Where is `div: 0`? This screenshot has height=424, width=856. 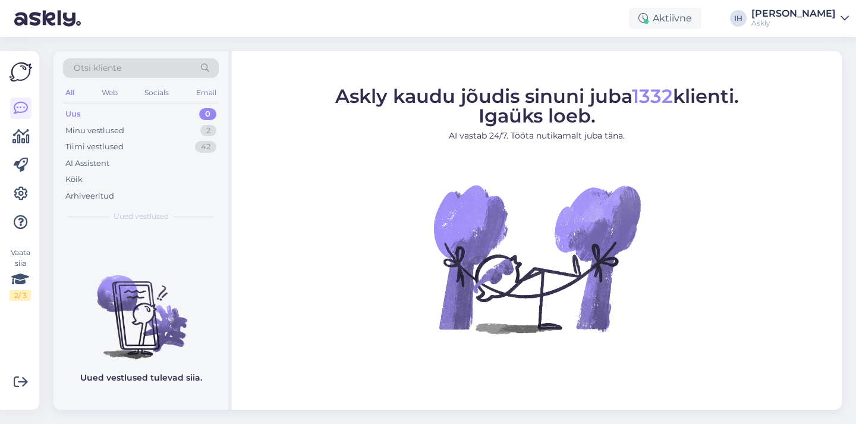
div: 0 is located at coordinates (208, 114).